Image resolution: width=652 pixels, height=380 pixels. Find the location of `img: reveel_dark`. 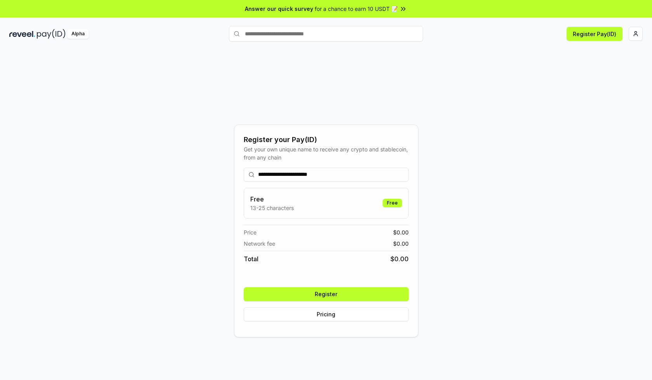

img: reveel_dark is located at coordinates (22, 34).